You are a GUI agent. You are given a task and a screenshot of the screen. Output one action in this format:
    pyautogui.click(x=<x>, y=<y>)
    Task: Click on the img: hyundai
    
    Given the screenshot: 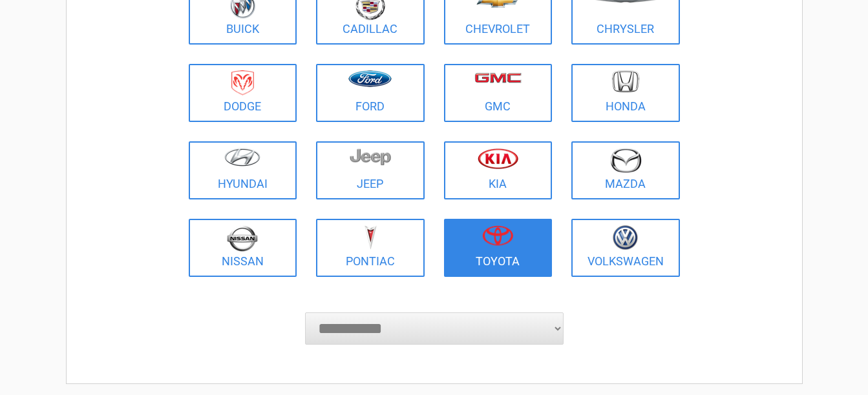 What is the action you would take?
    pyautogui.click(x=242, y=157)
    